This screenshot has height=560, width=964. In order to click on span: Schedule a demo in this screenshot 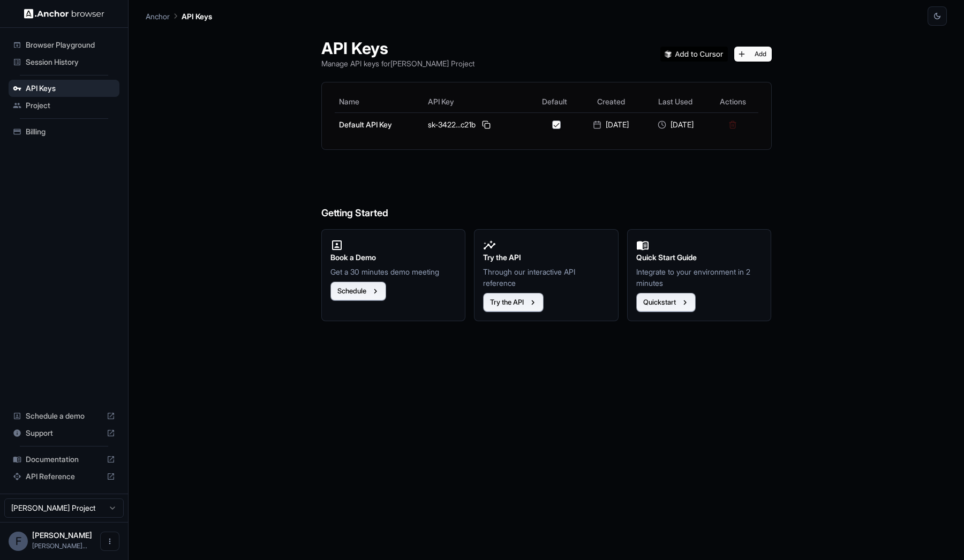, I will do `click(64, 416)`.